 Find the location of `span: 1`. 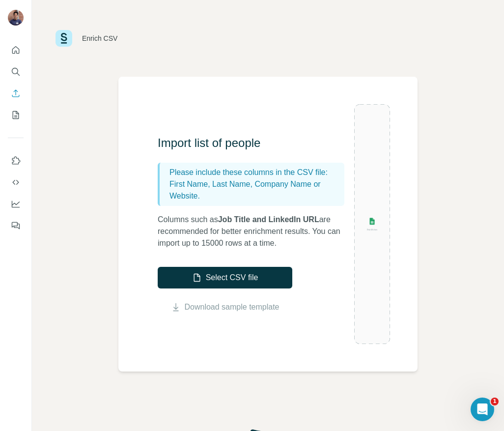

span: 1 is located at coordinates (495, 402).